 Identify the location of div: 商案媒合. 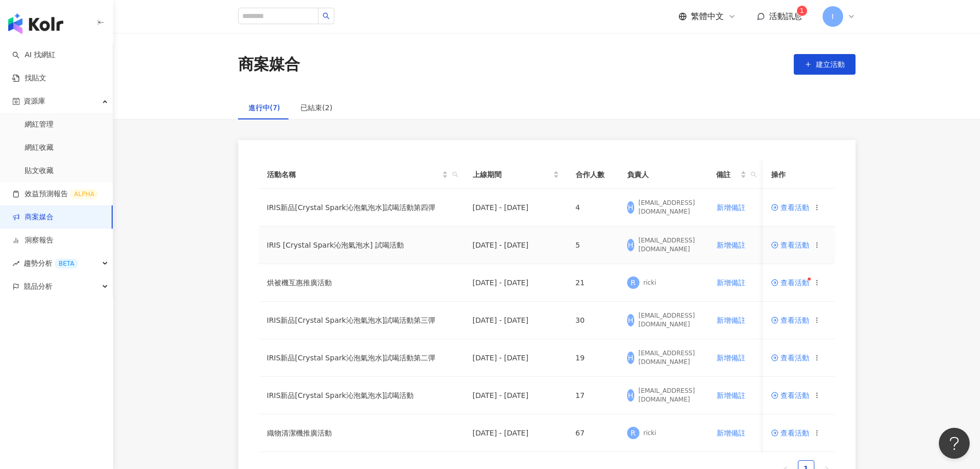
(269, 64).